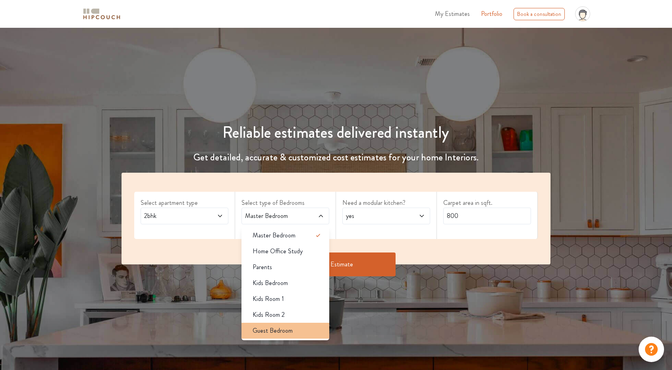  I want to click on h1: Reliable estimates delivered instantly, so click(336, 133).